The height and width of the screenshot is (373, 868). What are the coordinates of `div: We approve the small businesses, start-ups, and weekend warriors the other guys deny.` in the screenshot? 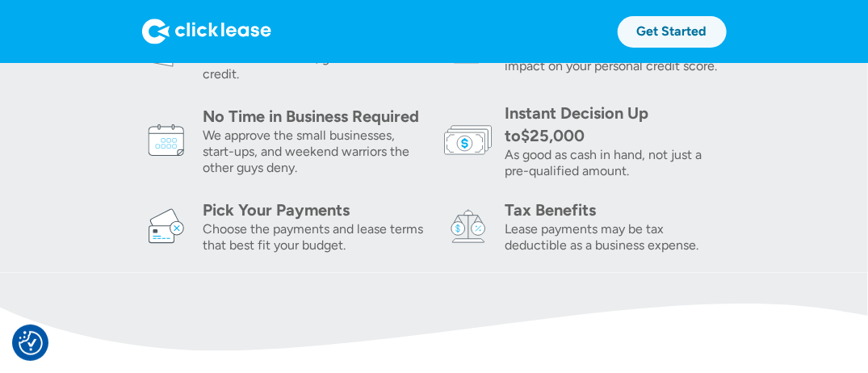 It's located at (314, 152).